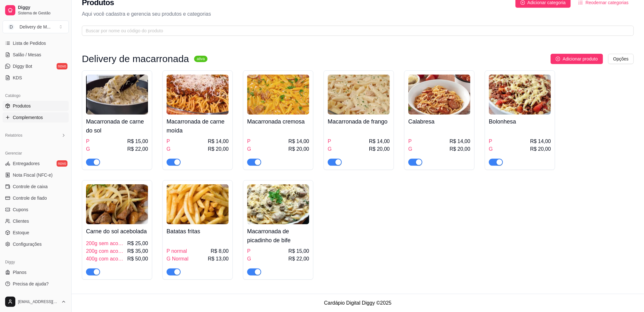 This screenshot has height=312, width=644. Describe the element at coordinates (36, 10) in the screenshot. I see `a: DiggySistema de Gestão` at that location.